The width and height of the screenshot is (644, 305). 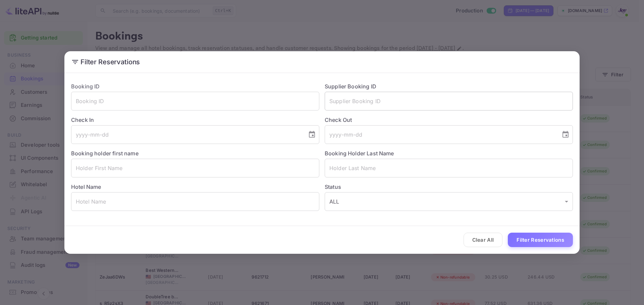 What do you see at coordinates (105, 153) in the screenshot?
I see `label: Booking holder first name` at bounding box center [105, 153].